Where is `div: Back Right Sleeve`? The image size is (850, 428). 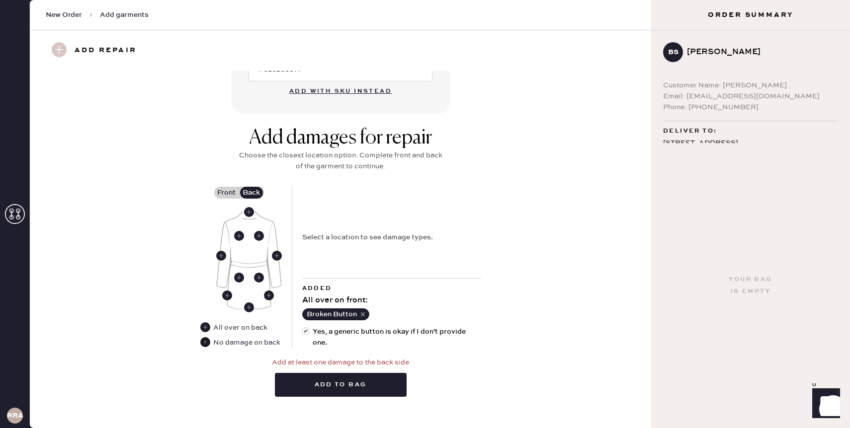 div: Back Right Sleeve is located at coordinates (277, 256).